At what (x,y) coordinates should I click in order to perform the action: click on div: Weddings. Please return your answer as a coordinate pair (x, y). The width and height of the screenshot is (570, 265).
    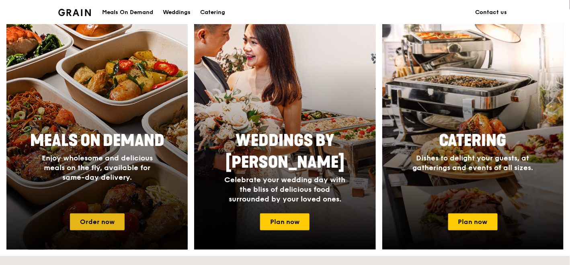
    Looking at the image, I should click on (176, 12).